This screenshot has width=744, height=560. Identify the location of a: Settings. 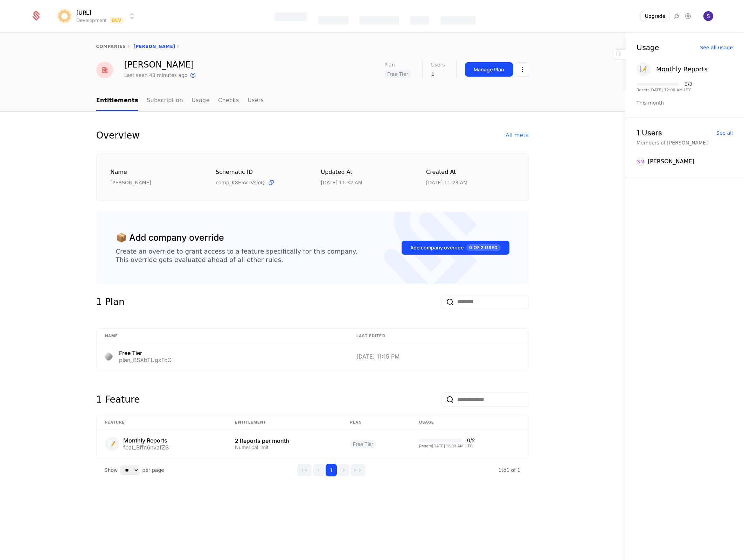
(688, 16).